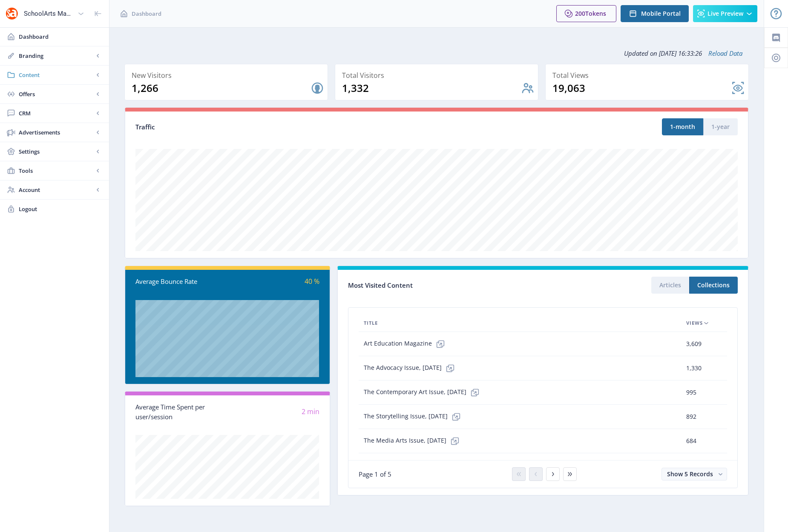 The image size is (788, 532). I want to click on span: Tools, so click(56, 171).